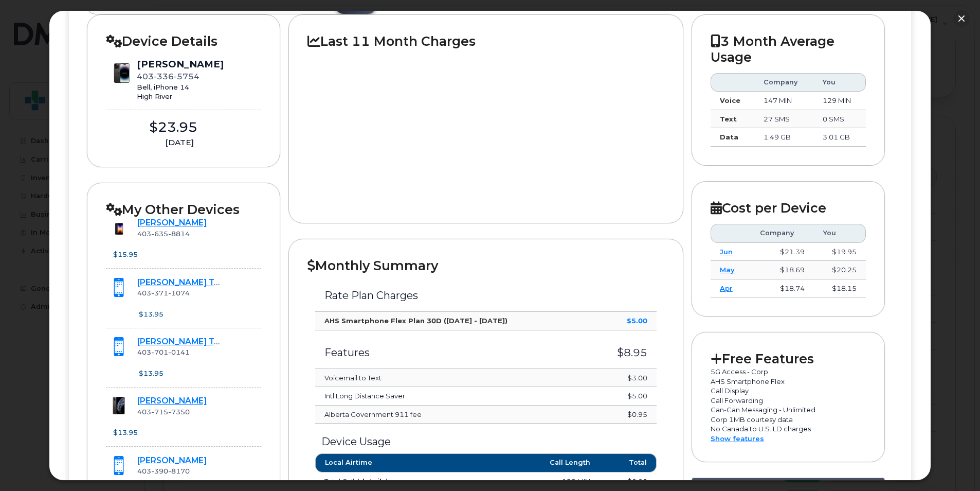  I want to click on a: Apr, so click(726, 288).